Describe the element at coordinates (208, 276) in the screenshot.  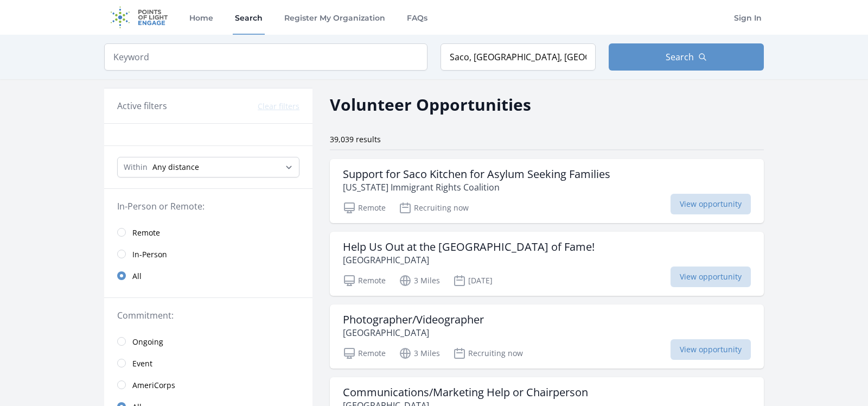
I see `a: All` at that location.